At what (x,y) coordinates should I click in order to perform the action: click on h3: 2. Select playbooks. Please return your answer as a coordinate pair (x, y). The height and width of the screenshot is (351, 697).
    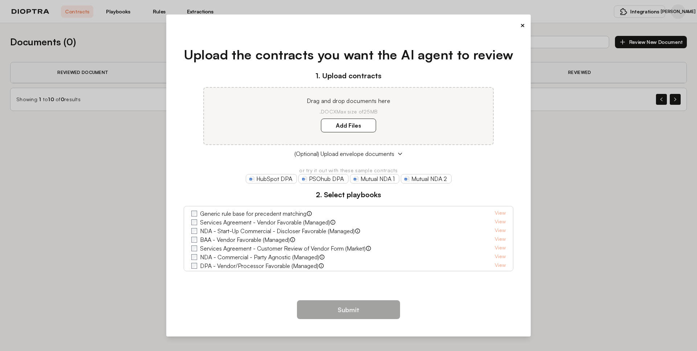
    Looking at the image, I should click on (348, 195).